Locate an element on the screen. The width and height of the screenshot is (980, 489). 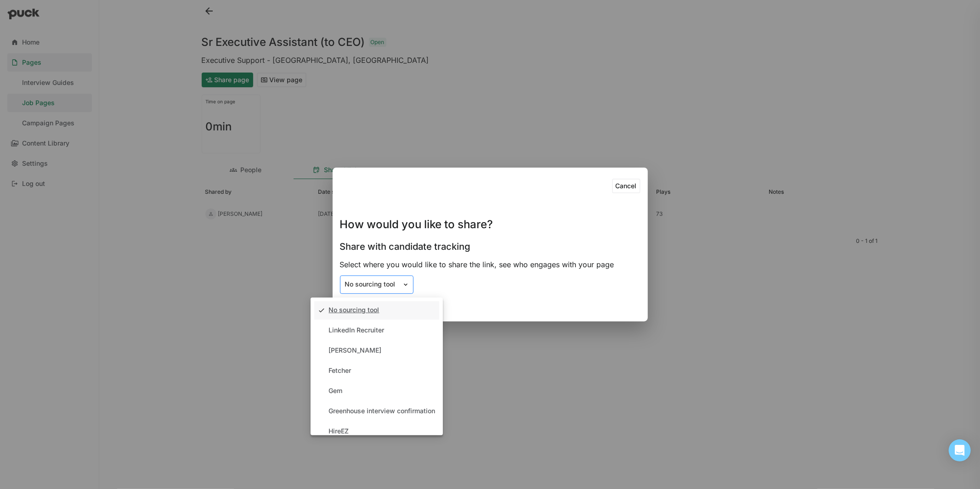
h1: How would you like to share? is located at coordinates (416, 225).